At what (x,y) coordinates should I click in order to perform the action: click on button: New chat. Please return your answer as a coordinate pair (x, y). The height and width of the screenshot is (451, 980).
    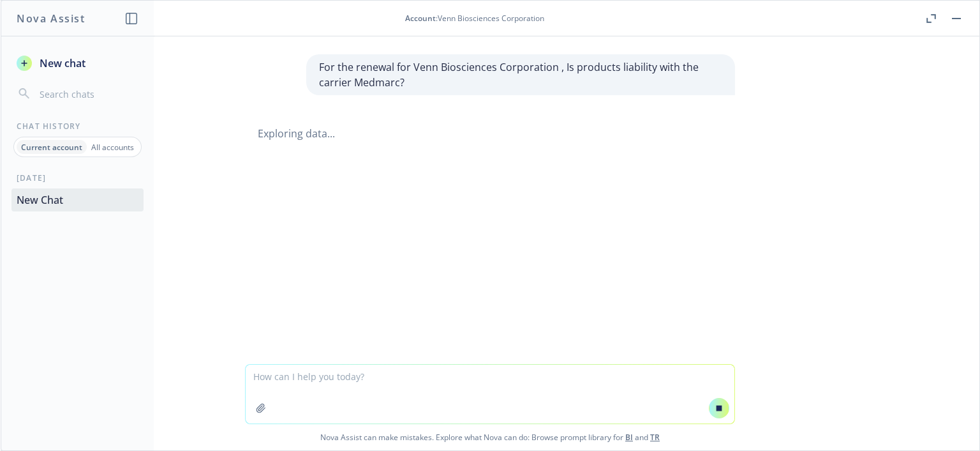
    Looking at the image, I should click on (77, 63).